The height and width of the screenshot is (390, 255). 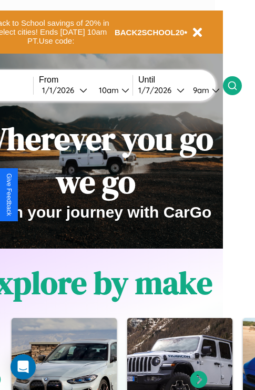 What do you see at coordinates (200, 90) in the screenshot?
I see `div: 9am` at bounding box center [200, 90].